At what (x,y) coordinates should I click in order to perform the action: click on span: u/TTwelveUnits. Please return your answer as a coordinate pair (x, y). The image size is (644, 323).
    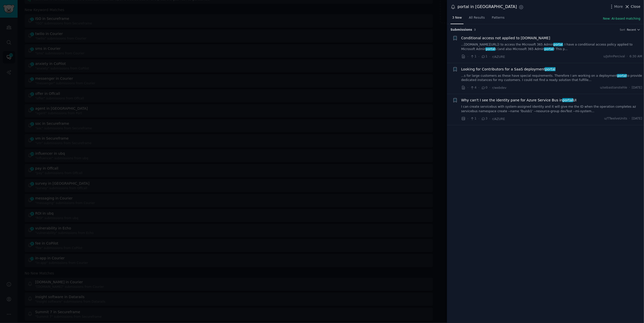
    Looking at the image, I should click on (616, 119).